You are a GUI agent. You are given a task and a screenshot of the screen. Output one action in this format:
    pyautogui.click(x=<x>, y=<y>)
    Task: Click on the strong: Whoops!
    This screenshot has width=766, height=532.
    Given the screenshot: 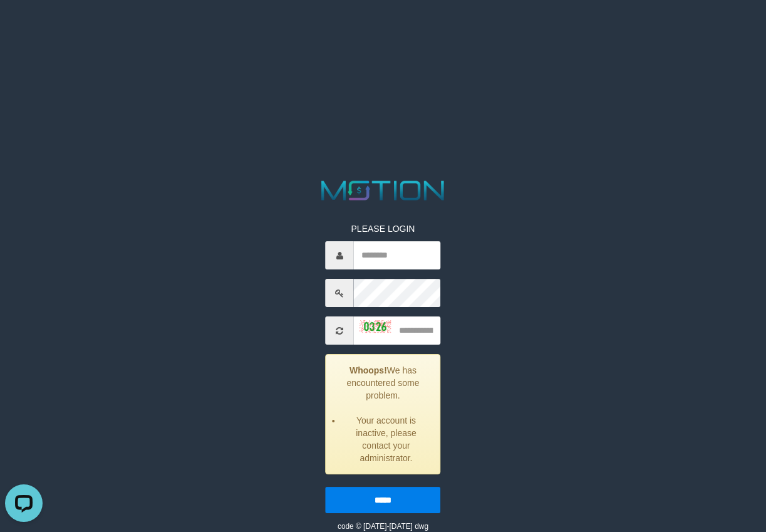 What is the action you would take?
    pyautogui.click(x=369, y=370)
    